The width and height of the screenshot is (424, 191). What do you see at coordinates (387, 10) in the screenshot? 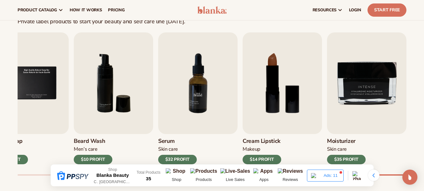
I see `a: Start Free` at bounding box center [387, 10].